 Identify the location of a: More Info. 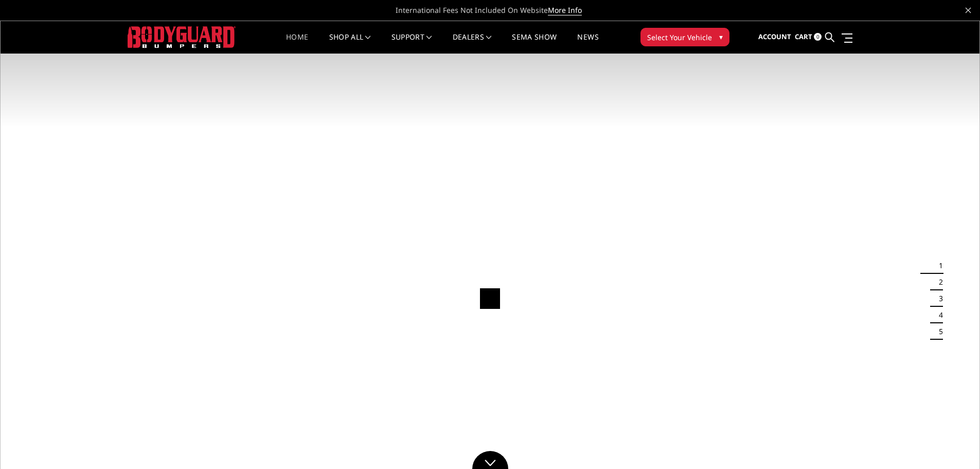
(565, 10).